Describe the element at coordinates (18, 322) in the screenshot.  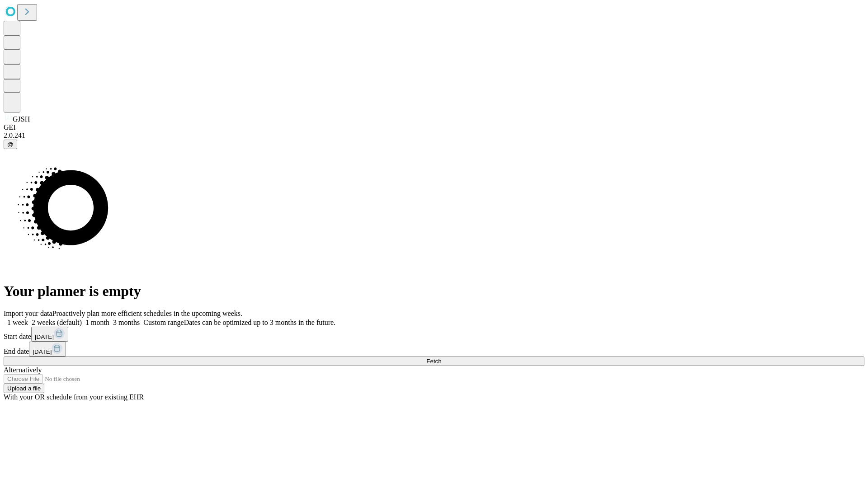
I see `span: 1 week` at that location.